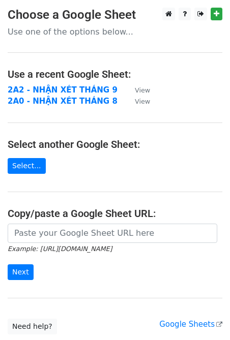  What do you see at coordinates (115, 32) in the screenshot?
I see `p: Use one of the options below...` at bounding box center [115, 32].